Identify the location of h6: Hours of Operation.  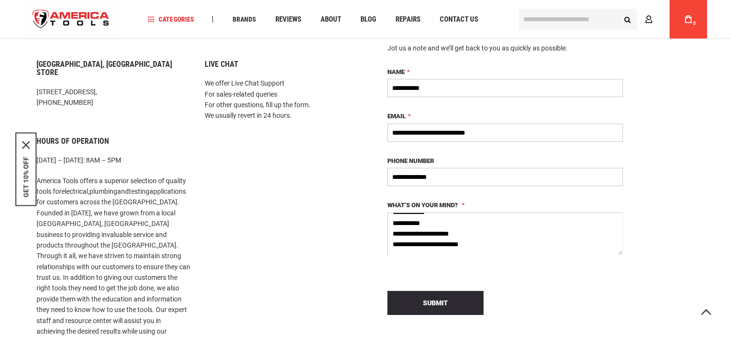
(113, 141).